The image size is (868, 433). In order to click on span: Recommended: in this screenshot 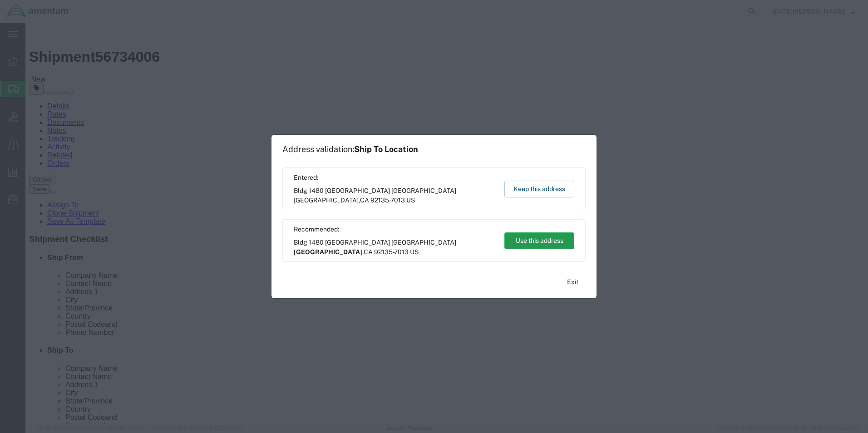, I will do `click(394, 229)`.